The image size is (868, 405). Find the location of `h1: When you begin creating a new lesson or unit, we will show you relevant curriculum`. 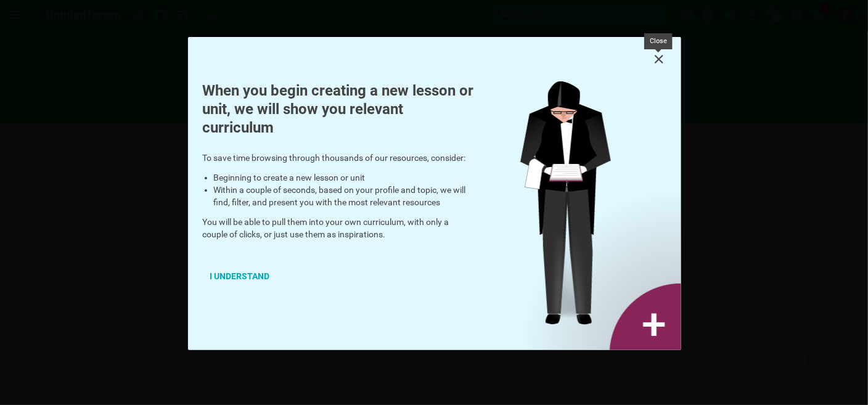

h1: When you begin creating a new lesson or unit, we will show you relevant curriculum is located at coordinates (339, 109).